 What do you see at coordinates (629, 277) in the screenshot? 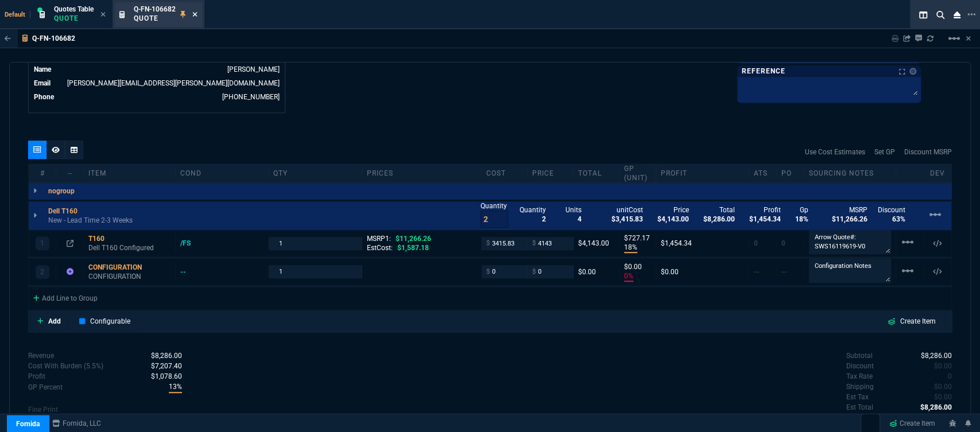
I see `p: 0%` at bounding box center [629, 277].